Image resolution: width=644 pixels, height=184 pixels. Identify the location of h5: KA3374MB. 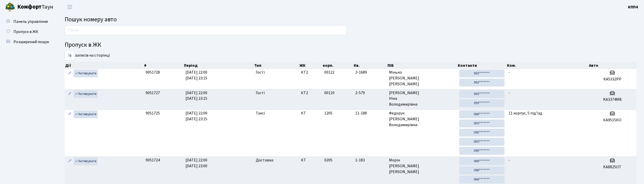
(612, 99).